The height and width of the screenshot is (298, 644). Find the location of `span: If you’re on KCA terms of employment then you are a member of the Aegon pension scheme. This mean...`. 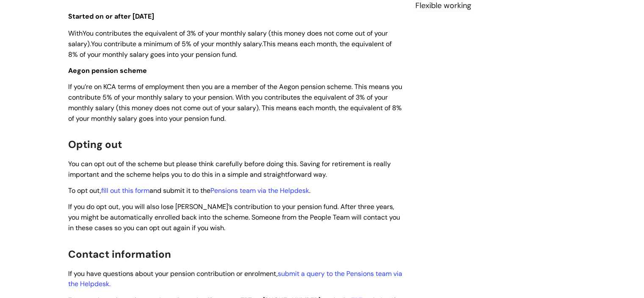

span: If you’re on KCA terms of employment then you are a member of the Aegon pension scheme. This mean... is located at coordinates (235, 102).